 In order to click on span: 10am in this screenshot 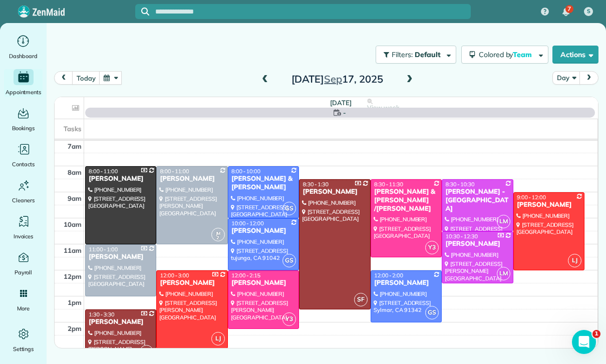, I will do `click(73, 224)`.